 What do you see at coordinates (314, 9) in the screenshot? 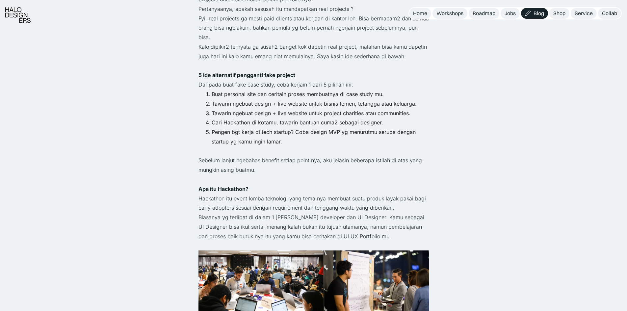
I see `p: Pertanyaanya, apakah sesusah itu mendapatkan real projects ?` at bounding box center [314, 9].